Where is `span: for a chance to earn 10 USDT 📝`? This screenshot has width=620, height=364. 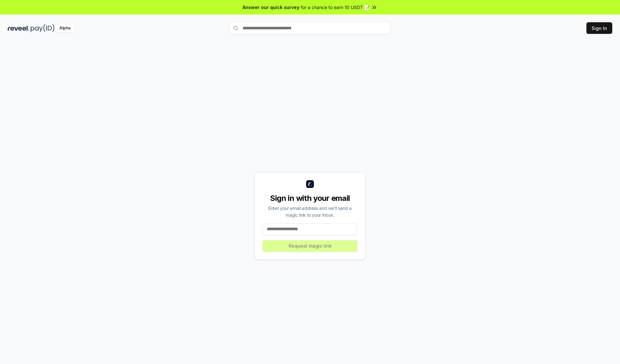
span: for a chance to earn 10 USDT 📝 is located at coordinates (335, 7).